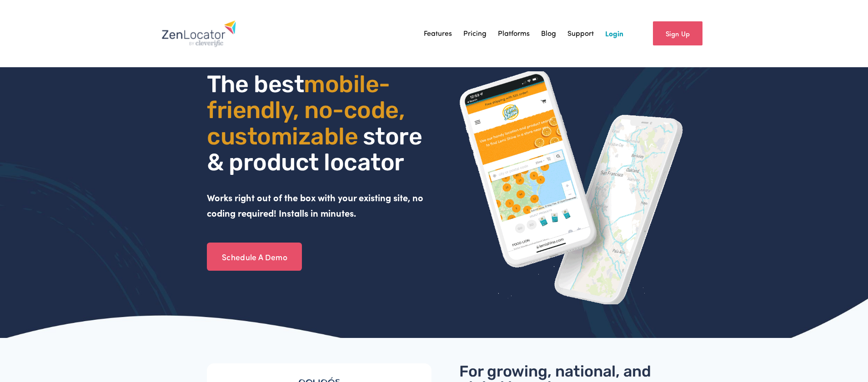 The height and width of the screenshot is (382, 868). I want to click on a: Login, so click(614, 33).